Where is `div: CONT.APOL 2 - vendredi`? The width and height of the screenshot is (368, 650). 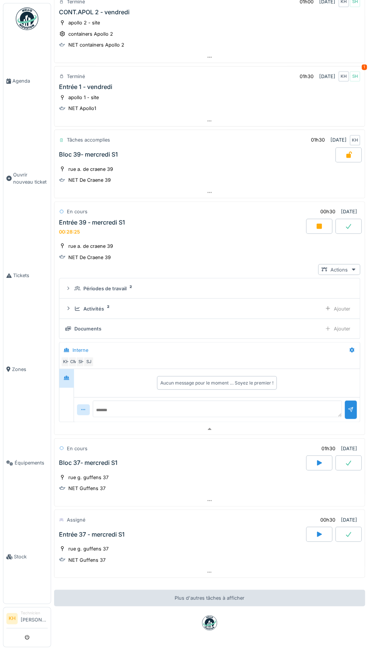 div: CONT.APOL 2 - vendredi is located at coordinates (94, 12).